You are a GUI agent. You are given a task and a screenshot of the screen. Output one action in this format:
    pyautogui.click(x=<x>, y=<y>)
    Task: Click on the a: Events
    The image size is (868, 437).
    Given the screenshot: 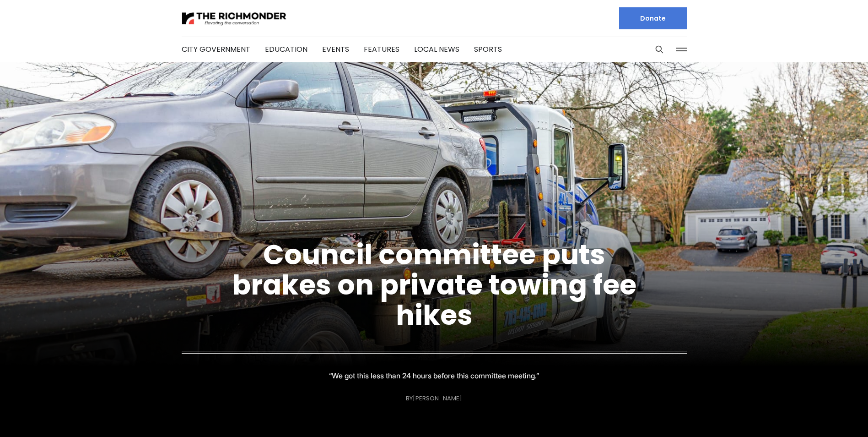 What is the action you would take?
    pyautogui.click(x=336, y=49)
    